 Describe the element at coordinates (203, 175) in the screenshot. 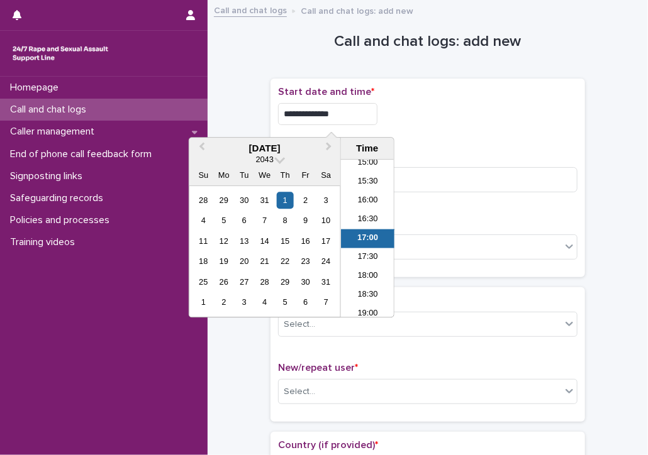

I see `div: Su` at that location.